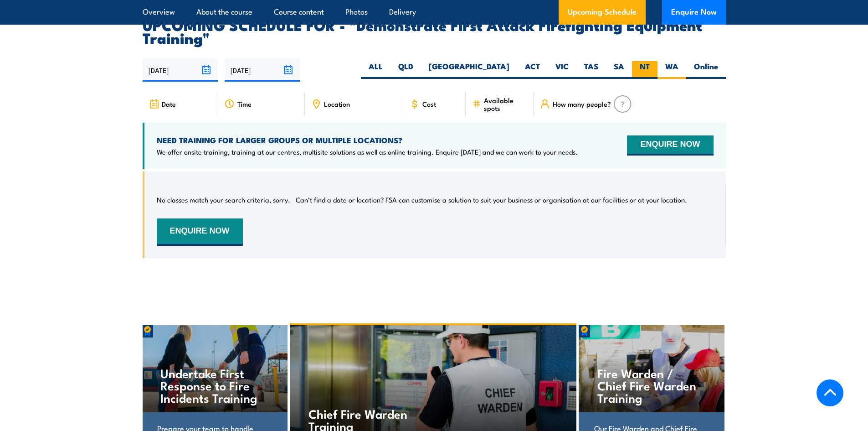 The height and width of the screenshot is (431, 868). I want to click on h4: NEED TRAINING FOR LARGER GROUPS OR MULTIPLE LOCATIONS?, so click(367, 140).